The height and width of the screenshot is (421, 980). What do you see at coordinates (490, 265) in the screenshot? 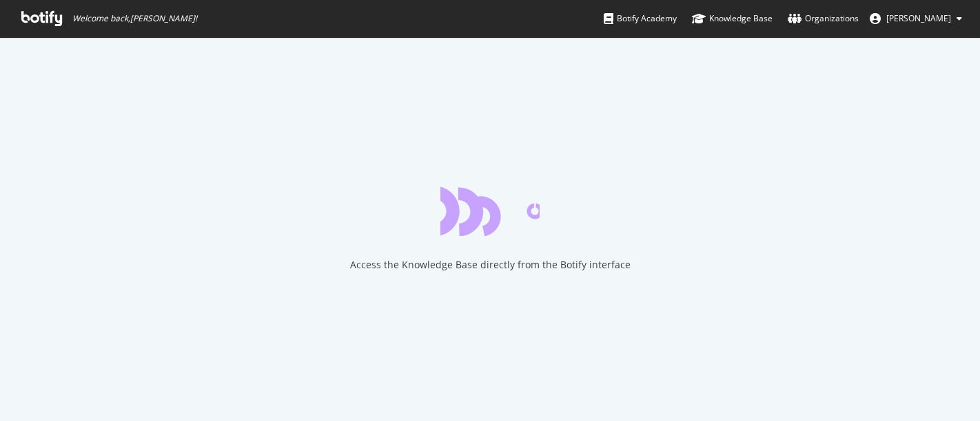
I see `div: Access the Knowledge Base directly from the Botify interface` at bounding box center [490, 265].